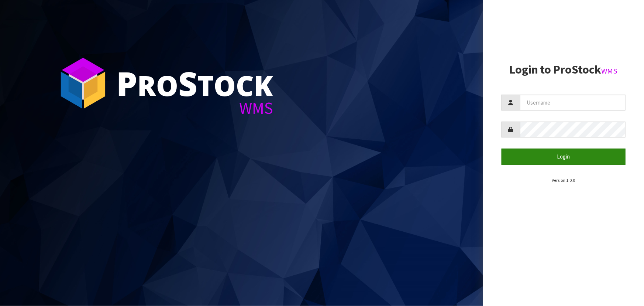  What do you see at coordinates (195, 108) in the screenshot?
I see `div: WMS` at bounding box center [195, 108].